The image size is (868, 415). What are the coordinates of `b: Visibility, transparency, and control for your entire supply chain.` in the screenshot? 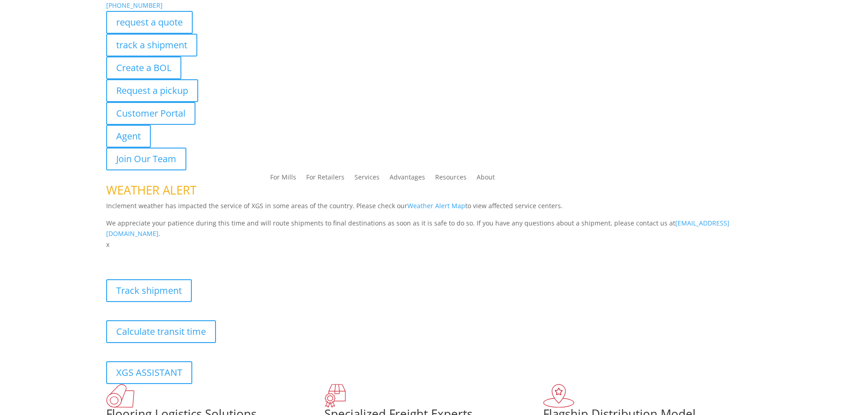 It's located at (208, 256).